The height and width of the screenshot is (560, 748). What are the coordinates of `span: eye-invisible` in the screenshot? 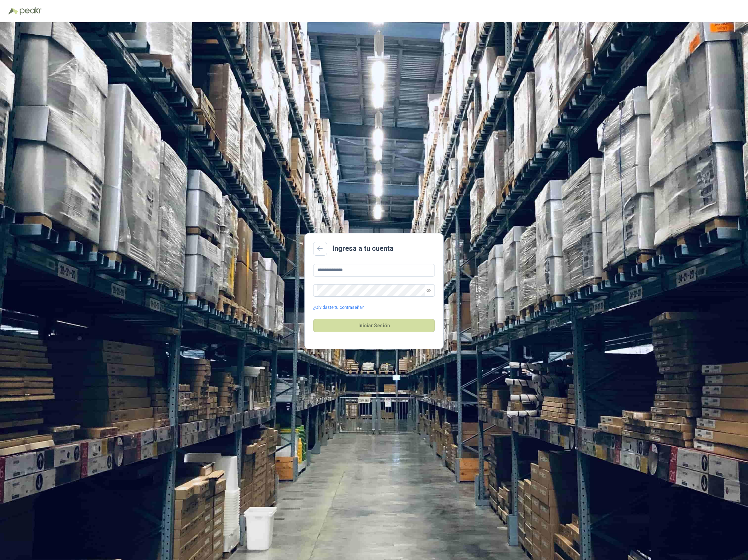 It's located at (429, 290).